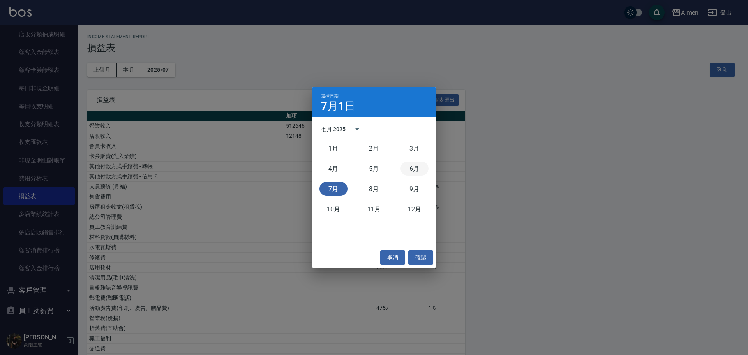  I want to click on button: 三月, so click(415, 148).